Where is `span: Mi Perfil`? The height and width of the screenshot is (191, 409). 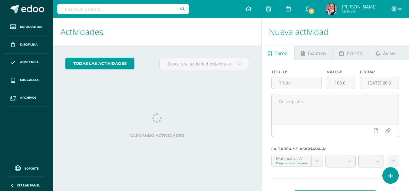 span: Mi Perfil is located at coordinates (359, 11).